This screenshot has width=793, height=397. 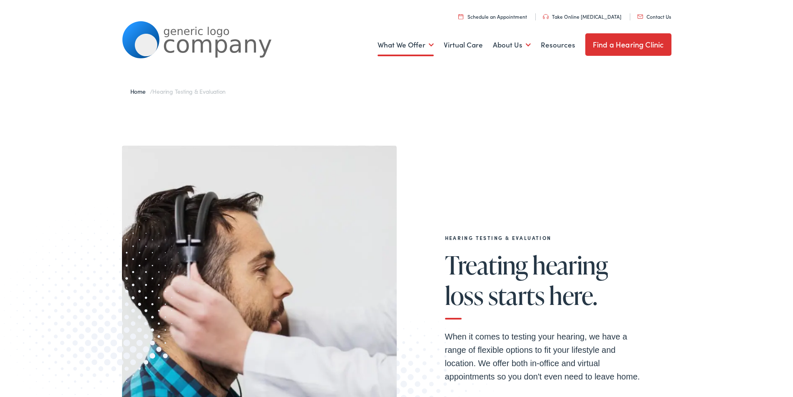 I want to click on a: Virtual Care, so click(x=463, y=45).